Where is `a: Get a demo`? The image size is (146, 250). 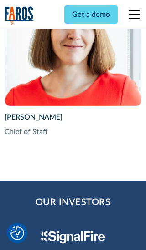 a: Get a demo is located at coordinates (91, 15).